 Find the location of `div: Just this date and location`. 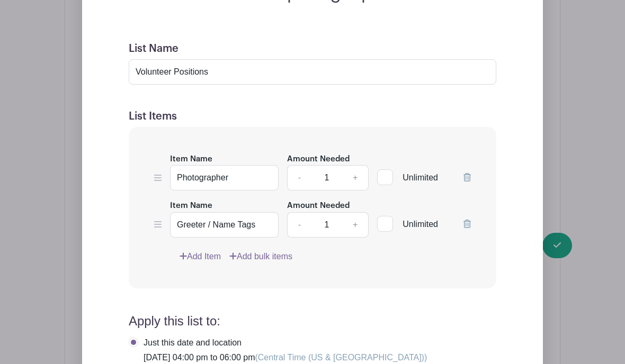

div: Just this date and location is located at coordinates (320, 343).